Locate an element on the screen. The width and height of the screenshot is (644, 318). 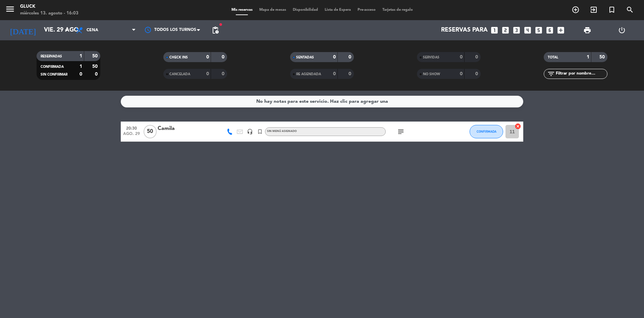
span: Sin menú asignado is located at coordinates (282, 131).